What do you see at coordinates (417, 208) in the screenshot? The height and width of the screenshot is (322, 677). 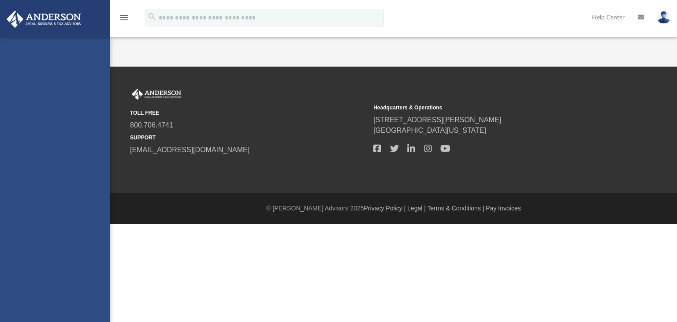 I see `a: Legal |` at bounding box center [417, 208].